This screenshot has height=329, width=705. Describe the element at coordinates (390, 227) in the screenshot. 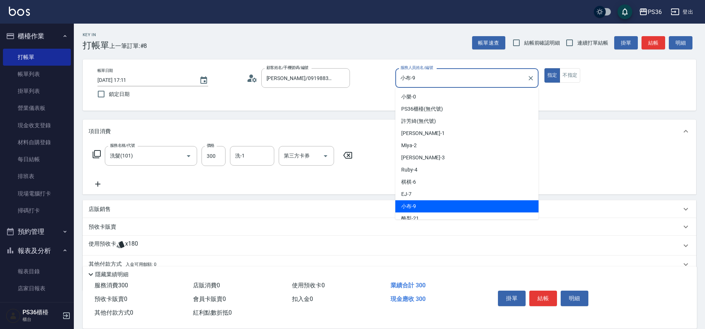

I see `div: 預收卡販賣` at that location.